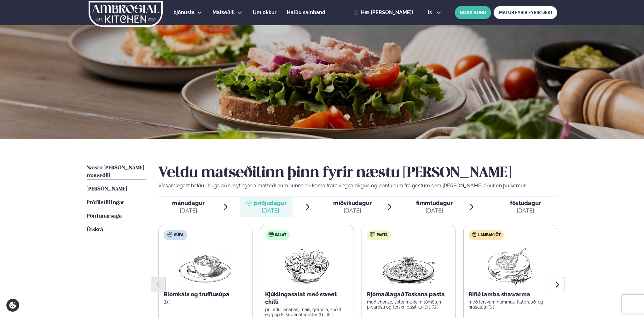  What do you see at coordinates (409, 266) in the screenshot?
I see `img: Spagetti.png` at bounding box center [409, 266].